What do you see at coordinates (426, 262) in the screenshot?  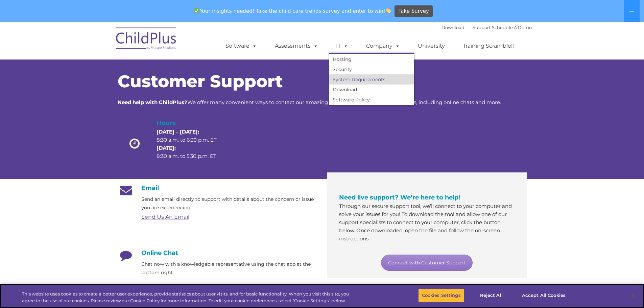 I see `a: Connect with Customer Support` at bounding box center [426, 262].